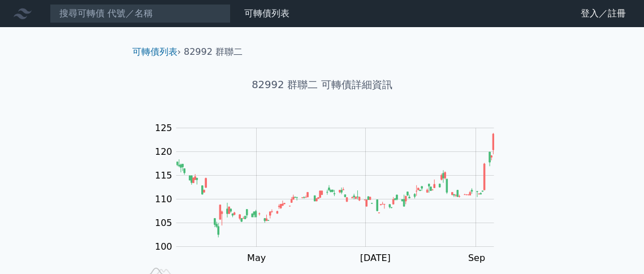  Describe the element at coordinates (164, 199) in the screenshot. I see `tspan: 110` at that location.